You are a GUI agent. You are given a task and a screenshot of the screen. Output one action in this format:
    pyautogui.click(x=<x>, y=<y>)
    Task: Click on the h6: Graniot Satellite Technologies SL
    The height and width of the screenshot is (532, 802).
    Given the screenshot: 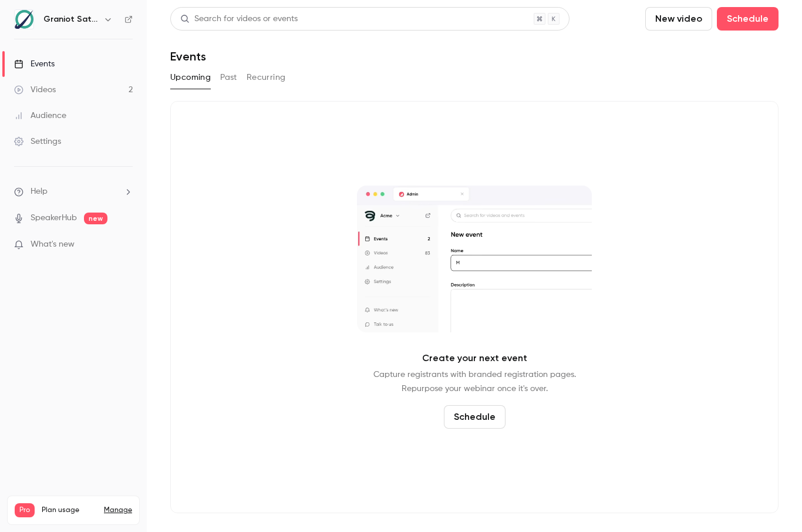 What is the action you would take?
    pyautogui.click(x=71, y=20)
    